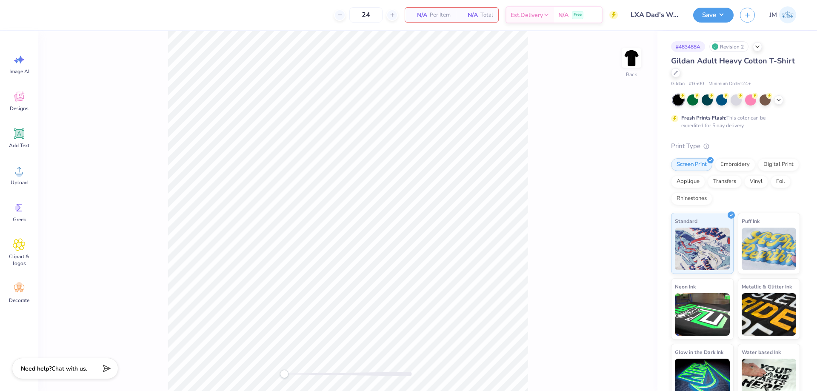  Describe the element at coordinates (733, 61) in the screenshot. I see `span: Gildan Adult Heavy Cotton T-Shirt` at that location.